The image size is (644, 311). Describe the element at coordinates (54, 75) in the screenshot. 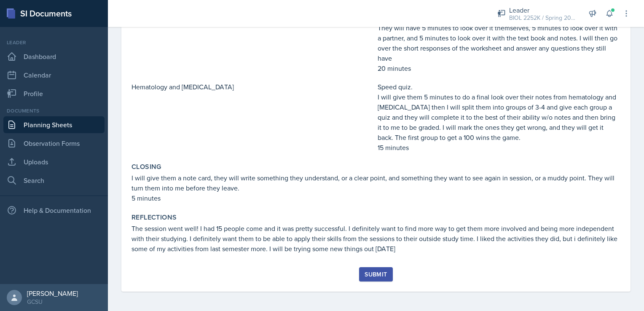

I see `a: Calendar` at that location.